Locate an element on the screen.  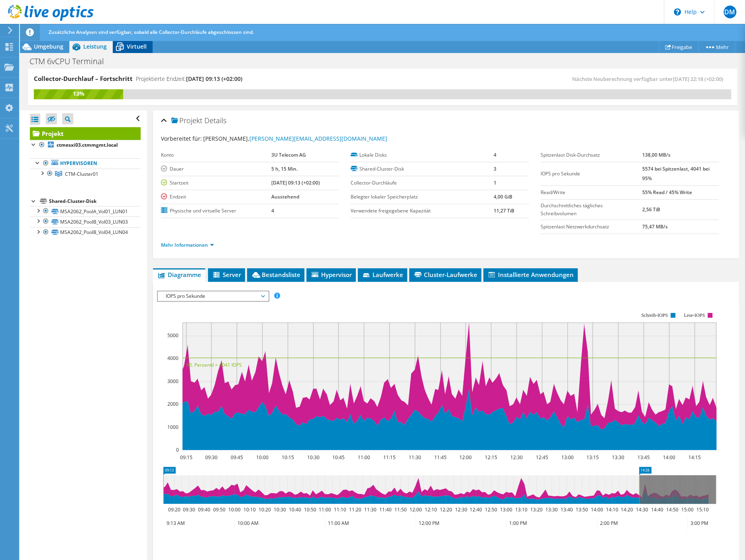
b: 1 is located at coordinates (494, 183).